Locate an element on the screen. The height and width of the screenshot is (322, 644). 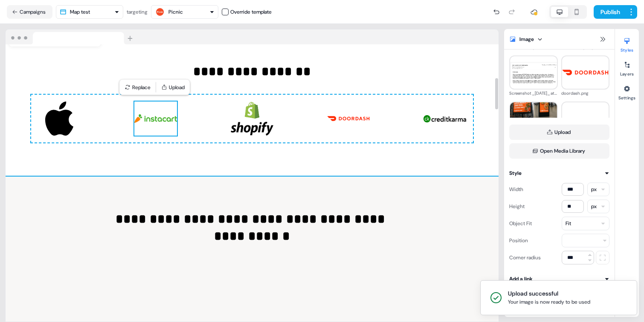
div: Width is located at coordinates (516, 189).